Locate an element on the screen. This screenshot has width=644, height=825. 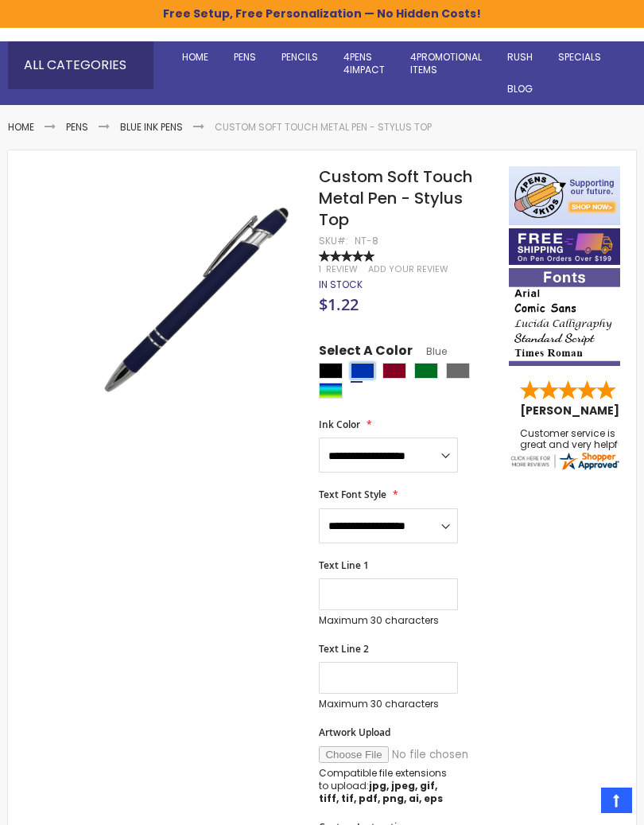
div: Availability is located at coordinates (341, 285).